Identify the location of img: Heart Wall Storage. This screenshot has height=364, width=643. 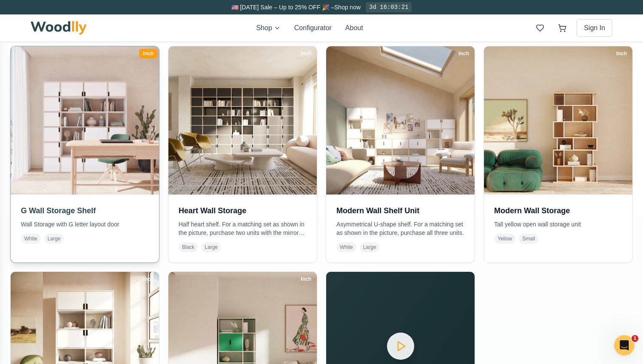
(243, 120).